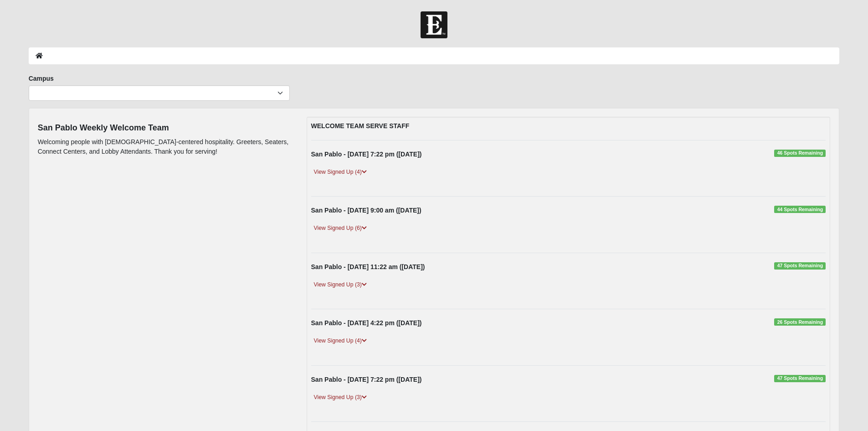  What do you see at coordinates (800, 153) in the screenshot?
I see `span: 46 Spots Remaining` at bounding box center [800, 153].